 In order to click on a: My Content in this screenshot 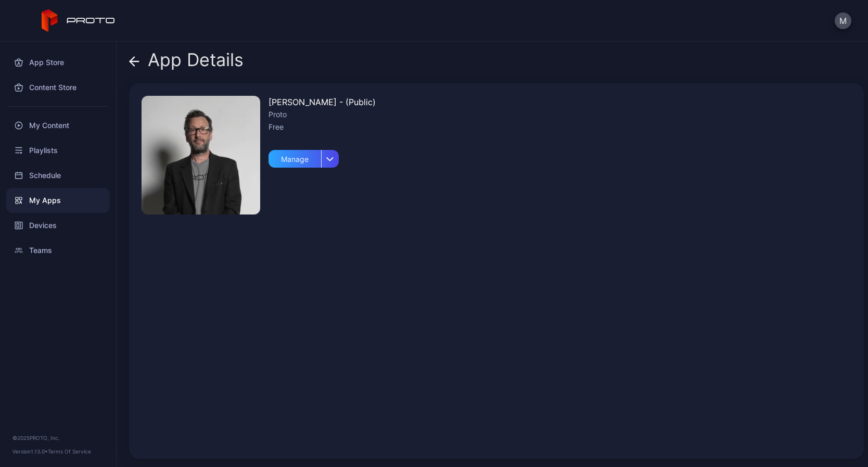, I will do `click(58, 126)`.